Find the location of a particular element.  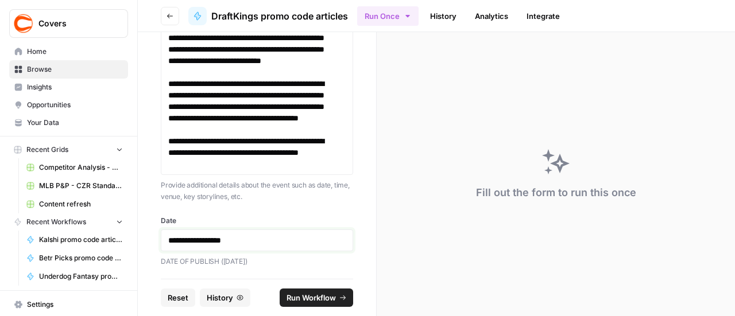

span: Browse is located at coordinates (75, 69).